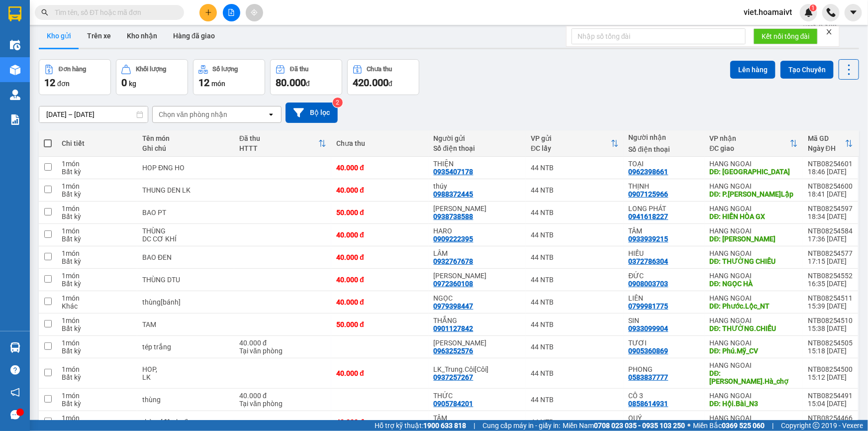  Describe the element at coordinates (752, 70) in the screenshot. I see `button: Lên hàng` at that location.